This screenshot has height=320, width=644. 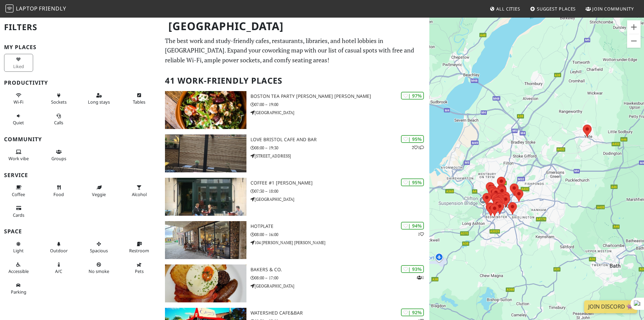 I want to click on span: Friendly, so click(x=52, y=8).